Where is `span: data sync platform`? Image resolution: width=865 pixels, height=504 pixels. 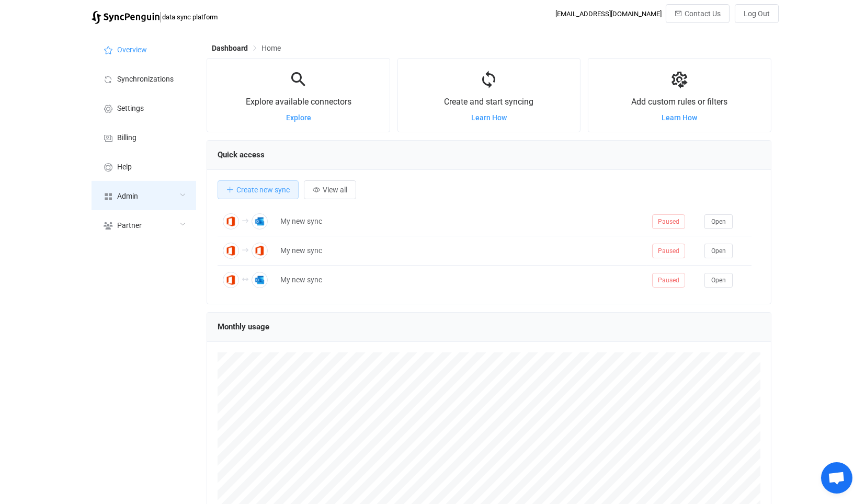 span: data sync platform is located at coordinates (189, 16).